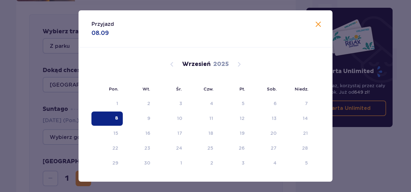 The height and width of the screenshot is (192, 411). Describe the element at coordinates (180, 133) in the screenshot. I see `div: 17` at that location.